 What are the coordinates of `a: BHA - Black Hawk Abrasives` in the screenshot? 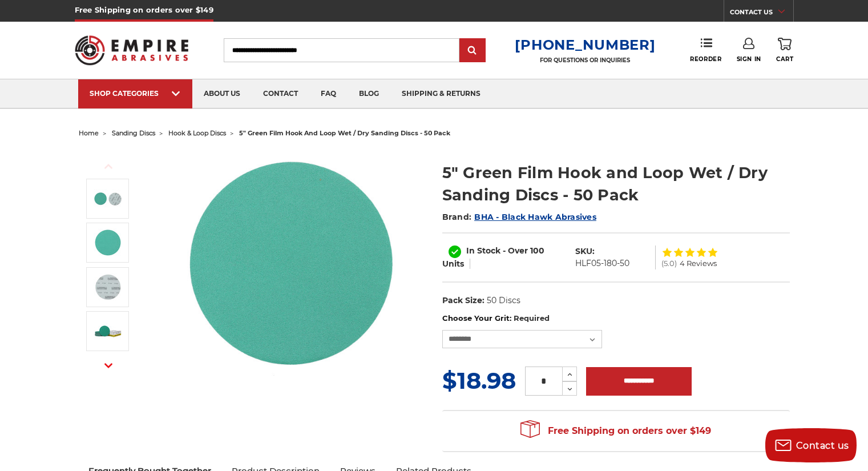 It's located at (535, 217).